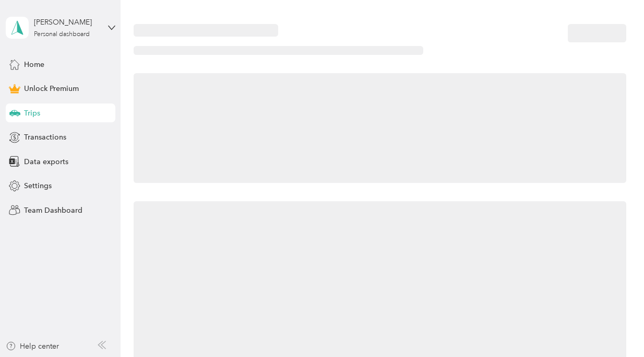 The image size is (644, 357). Describe the element at coordinates (32, 113) in the screenshot. I see `span: Trips` at that location.